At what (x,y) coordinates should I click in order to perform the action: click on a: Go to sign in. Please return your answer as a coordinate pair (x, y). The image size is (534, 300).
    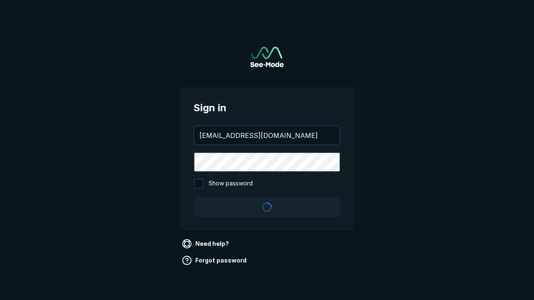
    Looking at the image, I should click on (267, 57).